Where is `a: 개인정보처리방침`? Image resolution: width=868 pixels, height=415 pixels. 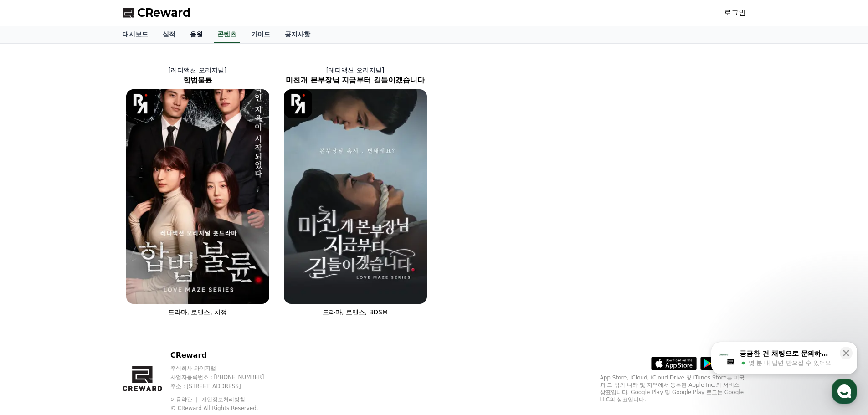 a: 개인정보처리방침 is located at coordinates (223, 399).